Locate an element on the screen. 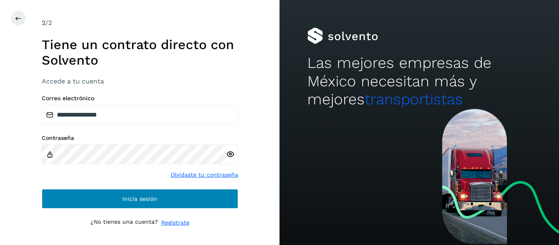  button: Inicia sesión is located at coordinates (140, 199).